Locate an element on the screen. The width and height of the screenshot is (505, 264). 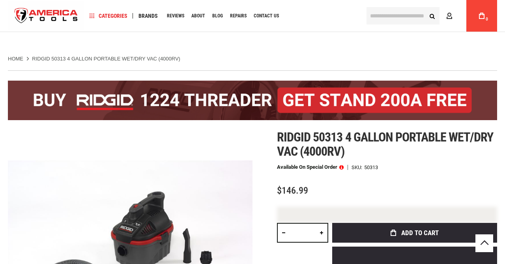
strong: SKU is located at coordinates (358, 167).